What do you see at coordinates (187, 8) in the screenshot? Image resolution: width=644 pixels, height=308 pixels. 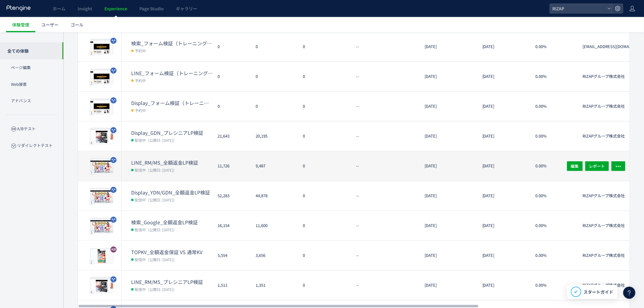 I see `span: ギャラリー` at bounding box center [187, 8].